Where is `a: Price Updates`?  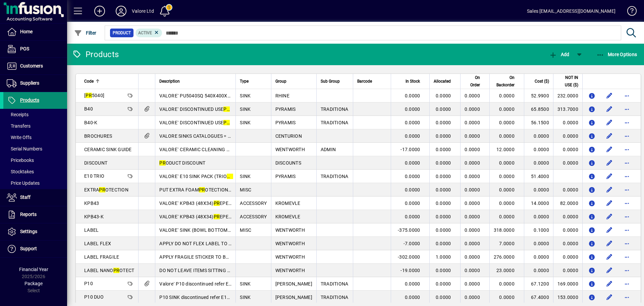 a: Price Updates is located at coordinates (35, 183).